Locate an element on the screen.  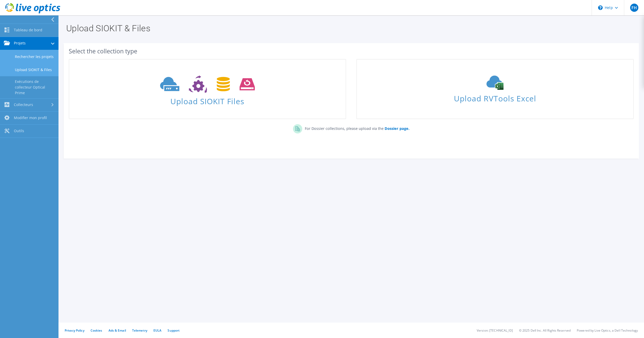
svg: \n is located at coordinates (601, 8).